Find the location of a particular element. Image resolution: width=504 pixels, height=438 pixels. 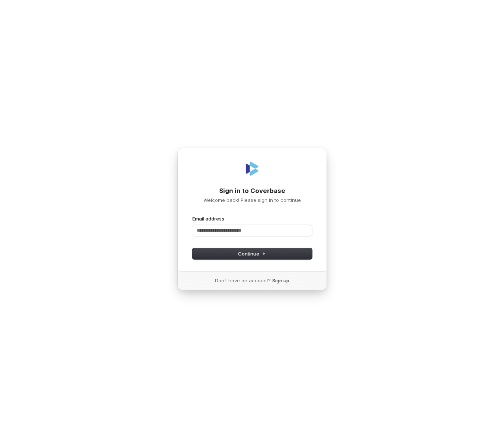

a: Sign up is located at coordinates (281, 280).